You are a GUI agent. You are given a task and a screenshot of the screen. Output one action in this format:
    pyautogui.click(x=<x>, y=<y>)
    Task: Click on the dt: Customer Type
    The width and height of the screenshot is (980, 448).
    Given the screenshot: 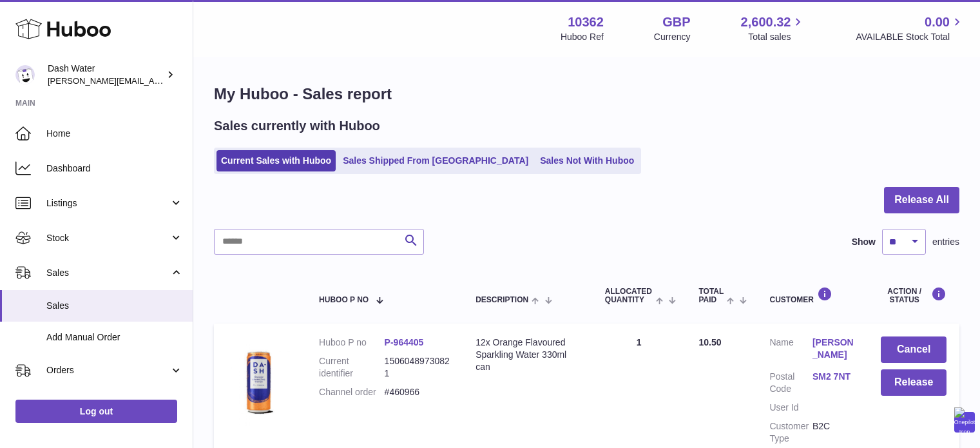 What is the action you would take?
    pyautogui.click(x=791, y=432)
    